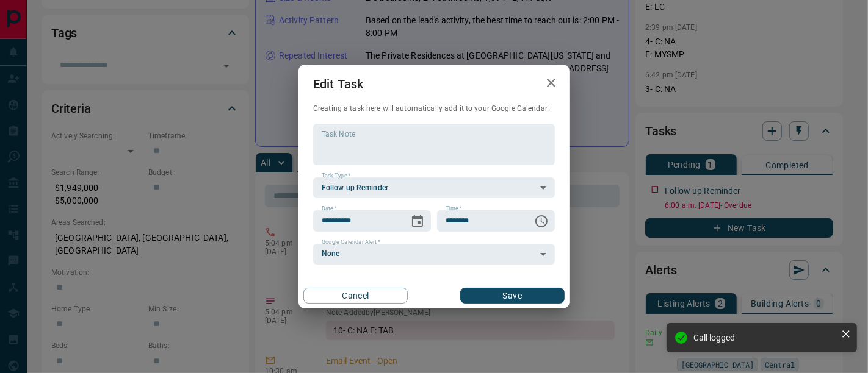 This screenshot has width=868, height=373. I want to click on p: Creating a task here will automatically add it to your Google Calendar., so click(434, 108).